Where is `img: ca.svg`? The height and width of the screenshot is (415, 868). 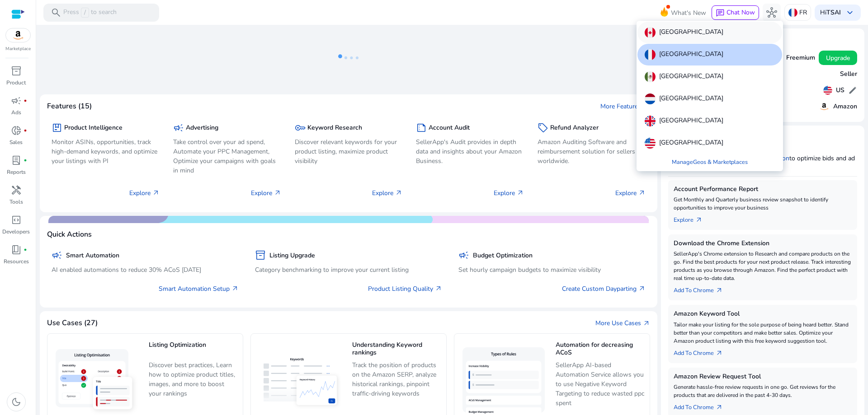
img: ca.svg is located at coordinates (650, 33).